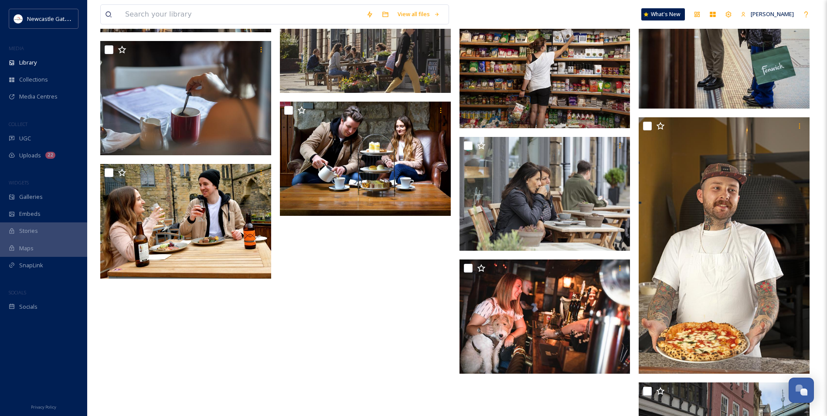 Image resolution: width=827 pixels, height=416 pixels. I want to click on img: 121-grocery-shops-are-a-colourful-place-on-chillingham-road_51552338017_o.jpg, so click(545, 71).